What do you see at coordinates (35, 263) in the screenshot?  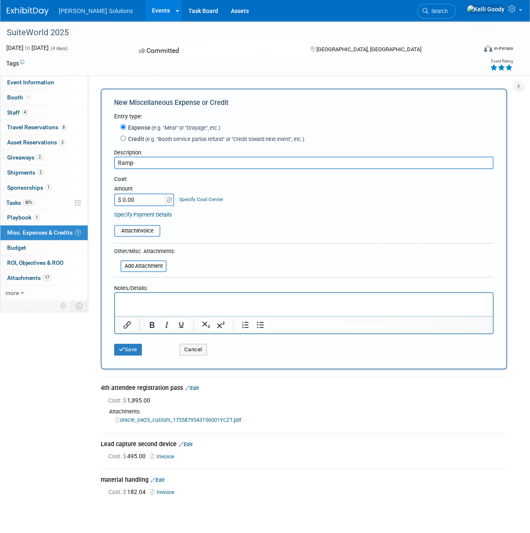 I see `span: ROI, Objectives & ROO` at bounding box center [35, 263].